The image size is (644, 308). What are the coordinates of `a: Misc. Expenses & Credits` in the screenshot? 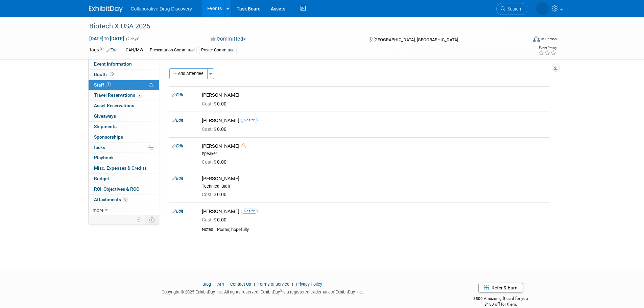 It's located at (124, 168).